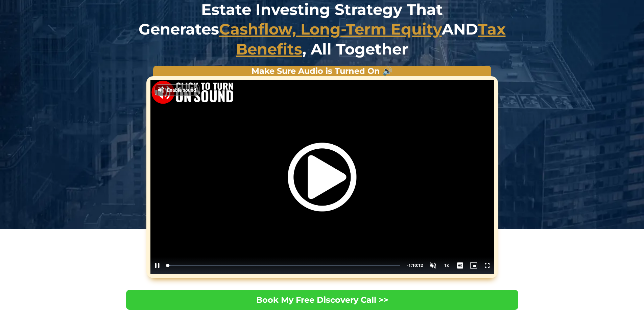 The width and height of the screenshot is (644, 320). Describe the element at coordinates (331, 29) in the screenshot. I see `u: Cashflow, Long-Term Equity` at that location.